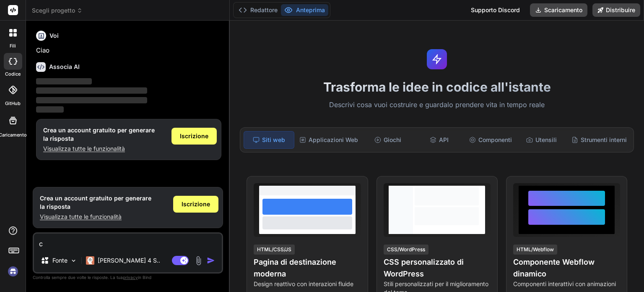 This screenshot has width=644, height=292. I want to click on button: Anteprima, so click(304, 10).